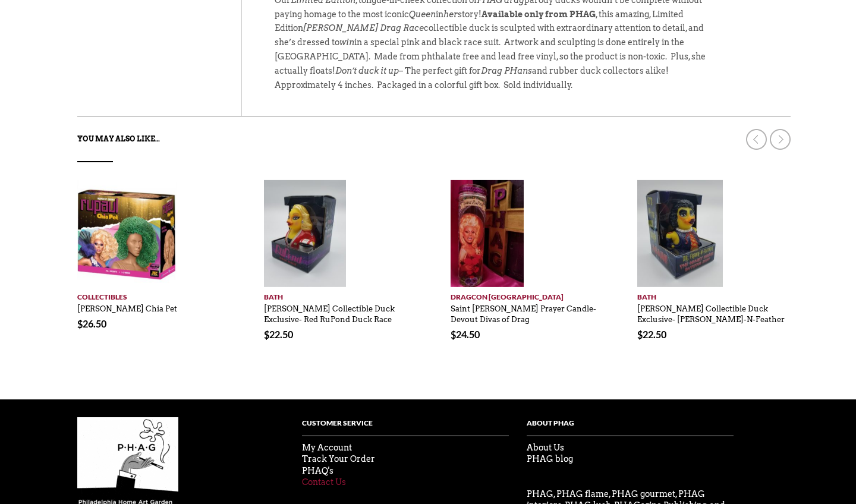 The image size is (856, 504). I want to click on a: Track Your Order, so click(338, 459).